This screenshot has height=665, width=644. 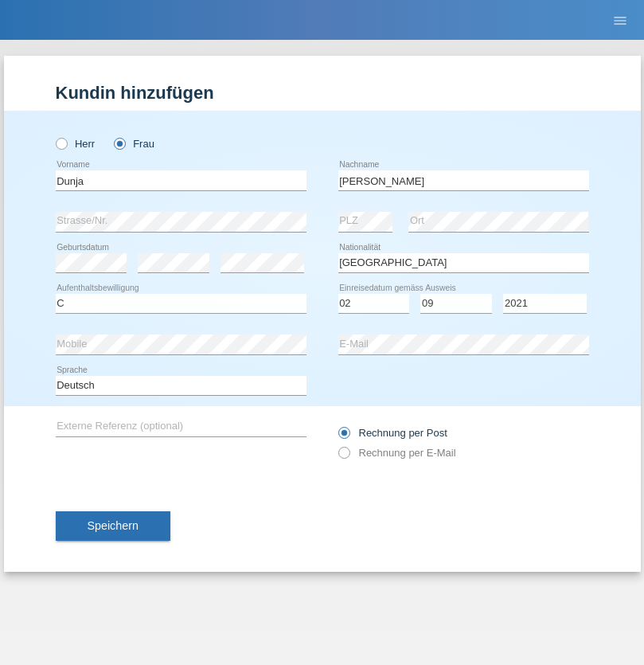 What do you see at coordinates (393, 433) in the screenshot?
I see `label: Rechnung per Post` at bounding box center [393, 433].